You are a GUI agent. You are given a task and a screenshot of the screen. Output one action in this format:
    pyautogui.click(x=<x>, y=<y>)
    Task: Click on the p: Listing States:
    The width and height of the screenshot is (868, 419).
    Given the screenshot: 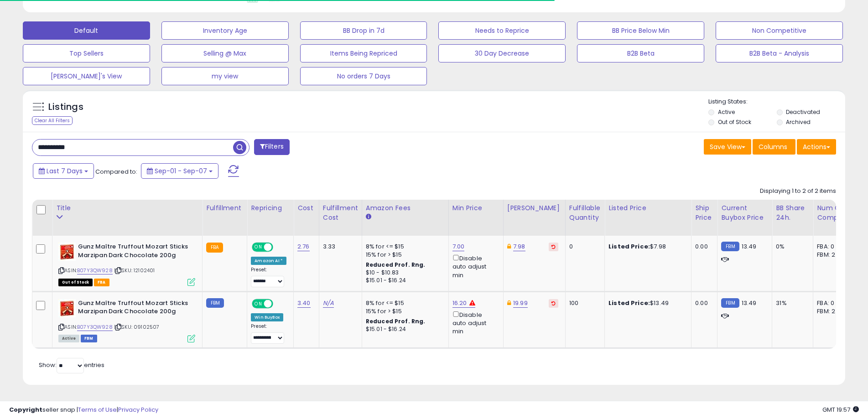 What is the action you would take?
    pyautogui.click(x=777, y=101)
    